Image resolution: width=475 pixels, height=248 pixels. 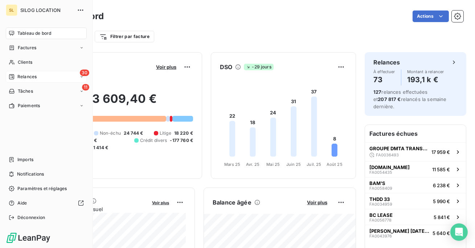 I want to click on span: Crédit divers, so click(x=153, y=141).